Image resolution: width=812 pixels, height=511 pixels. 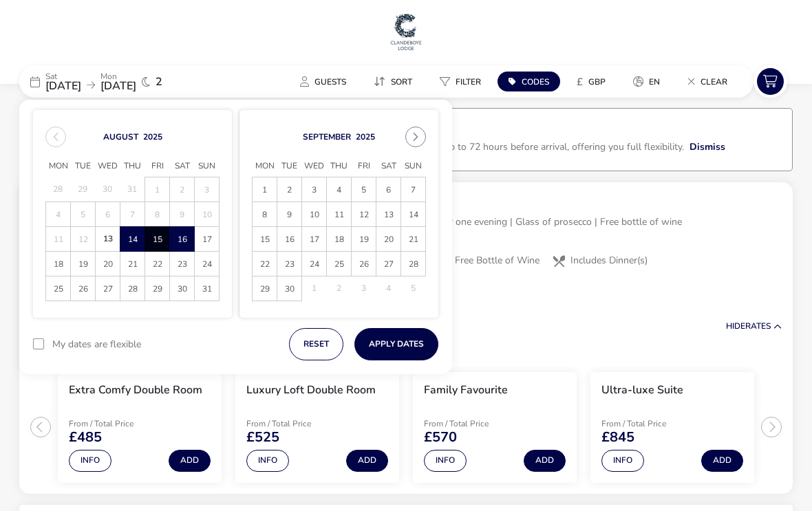 I want to click on h3: Extra Comfy Double Room, so click(x=136, y=390).